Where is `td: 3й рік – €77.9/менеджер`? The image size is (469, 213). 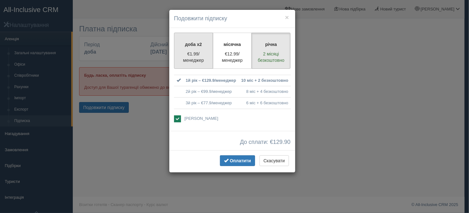 td: 3й рік – €77.9/менеджер is located at coordinates (211, 103).